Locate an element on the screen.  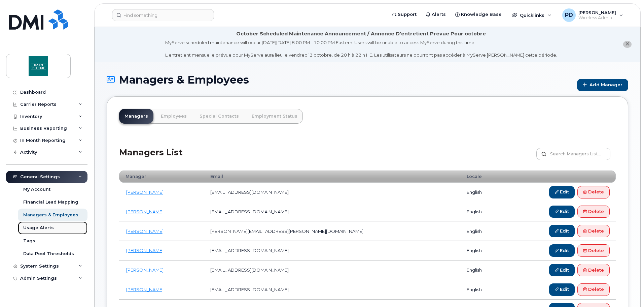
a: Managers is located at coordinates (136, 116).